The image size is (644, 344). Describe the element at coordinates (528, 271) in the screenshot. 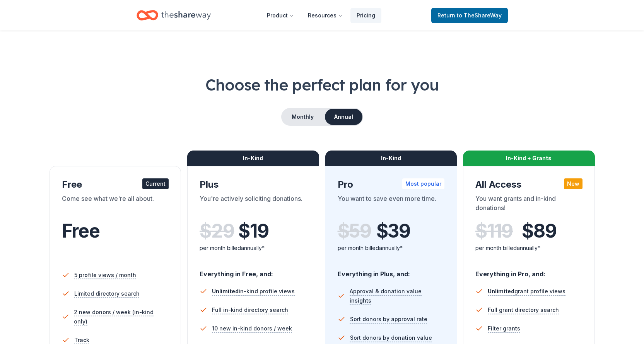

I see `div: Everything in Pro, and:` at that location.